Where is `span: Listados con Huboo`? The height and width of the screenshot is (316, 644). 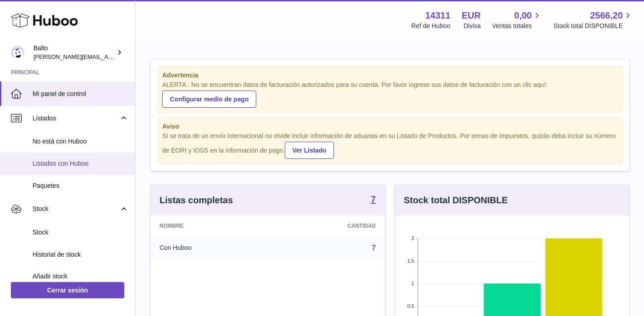 span: Listados con Huboo is located at coordinates (80, 164).